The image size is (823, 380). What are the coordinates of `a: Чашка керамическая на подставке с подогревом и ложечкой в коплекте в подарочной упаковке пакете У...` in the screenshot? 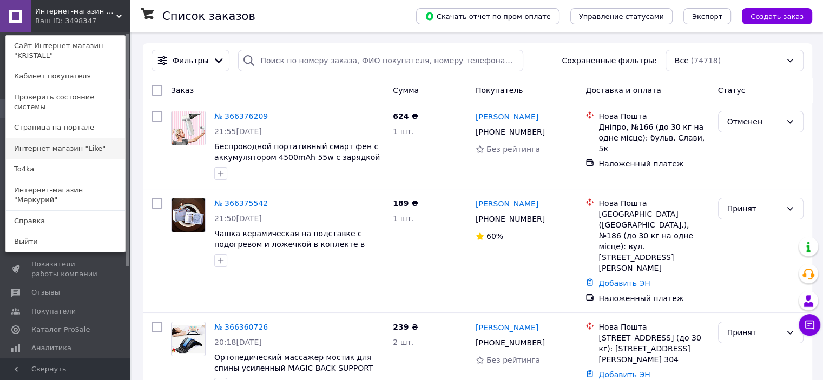 It's located at (292, 245).